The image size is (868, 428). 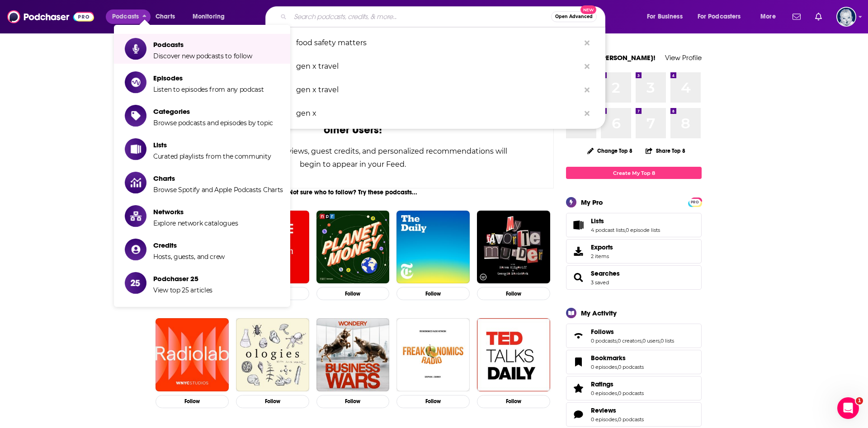 I want to click on span: Explore network catalogues, so click(x=195, y=223).